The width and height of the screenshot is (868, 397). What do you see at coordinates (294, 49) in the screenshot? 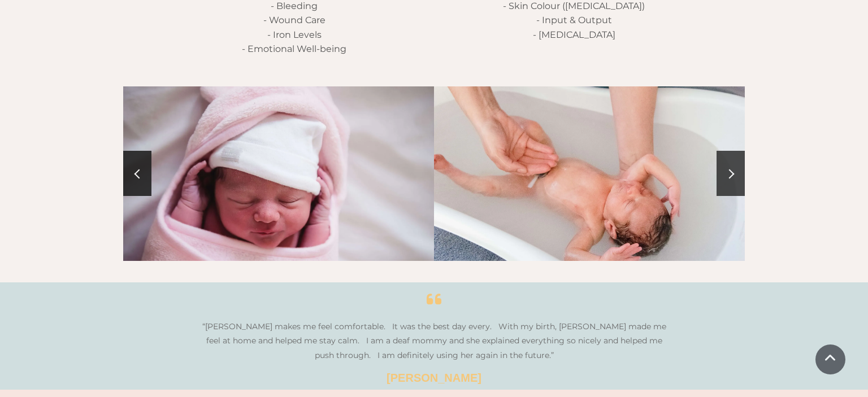
I see `p: - Emotional Well-being` at bounding box center [294, 49].